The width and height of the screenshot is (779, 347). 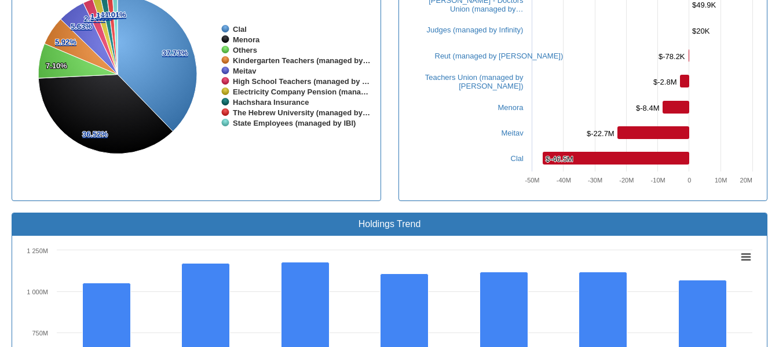 I want to click on tspan: $-8.4M, so click(x=648, y=108).